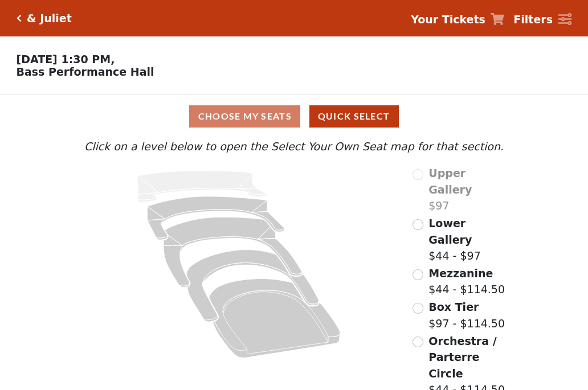 This screenshot has width=588, height=390. I want to click on span: Lower Gallery, so click(450, 231).